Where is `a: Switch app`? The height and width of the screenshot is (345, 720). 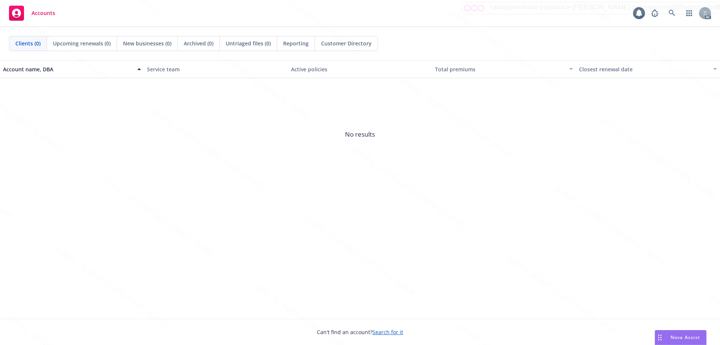 a: Switch app is located at coordinates (689, 13).